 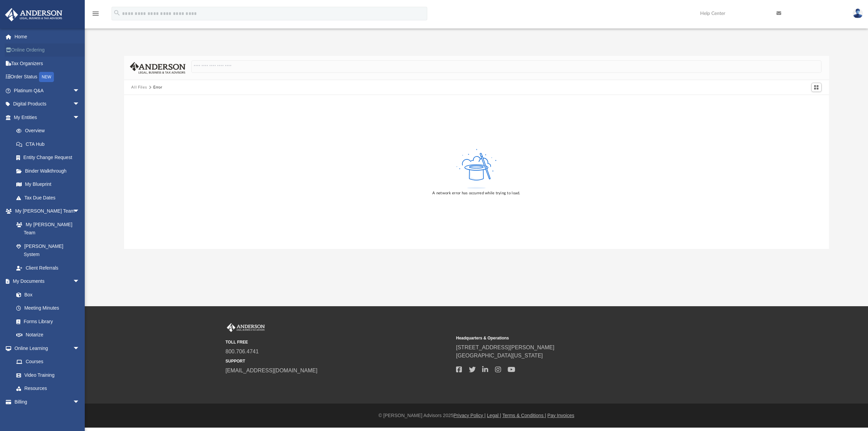 What do you see at coordinates (139, 87) in the screenshot?
I see `button: All Files` at bounding box center [139, 87].